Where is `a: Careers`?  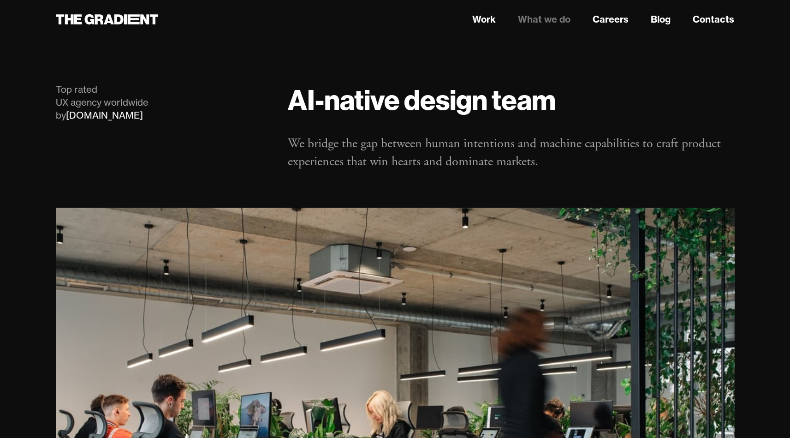 a: Careers is located at coordinates (611, 19).